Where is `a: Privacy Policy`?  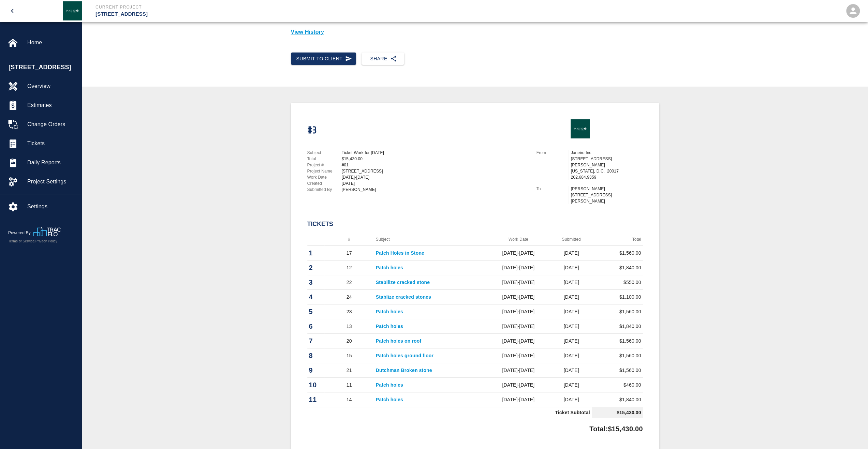 a: Privacy Policy is located at coordinates (46, 241).